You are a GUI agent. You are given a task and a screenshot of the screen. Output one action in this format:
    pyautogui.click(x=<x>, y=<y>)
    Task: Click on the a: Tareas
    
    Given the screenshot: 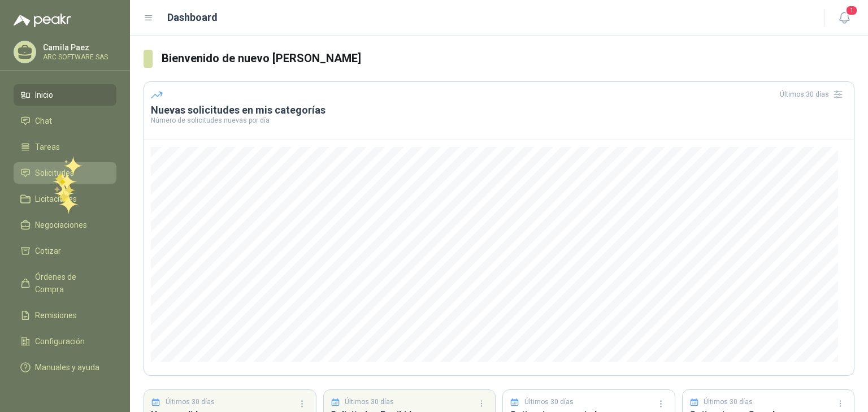 What is the action you would take?
    pyautogui.click(x=65, y=147)
    